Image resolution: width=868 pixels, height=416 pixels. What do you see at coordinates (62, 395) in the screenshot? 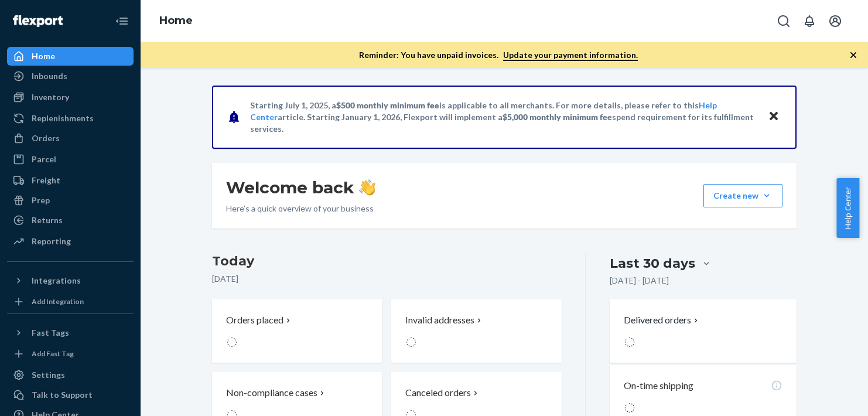
I see `div: Talk to Support` at bounding box center [62, 395].